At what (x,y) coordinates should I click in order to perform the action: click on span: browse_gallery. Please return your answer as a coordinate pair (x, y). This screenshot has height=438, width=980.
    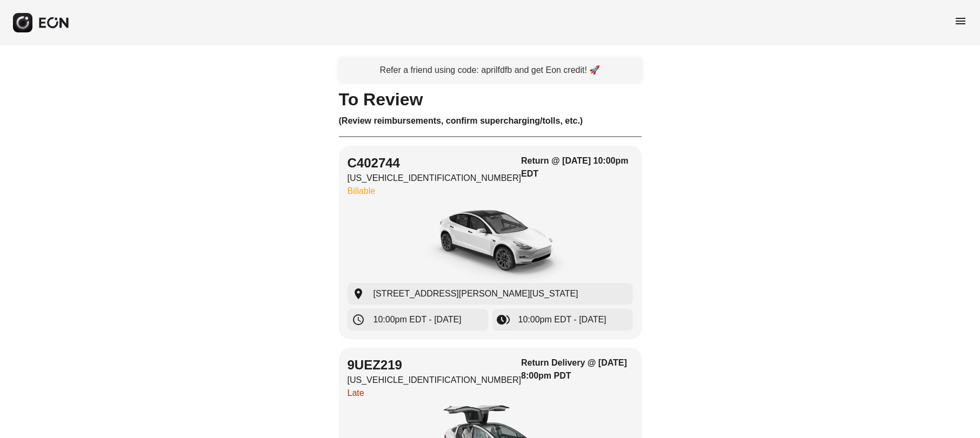
    Looking at the image, I should click on (503, 320).